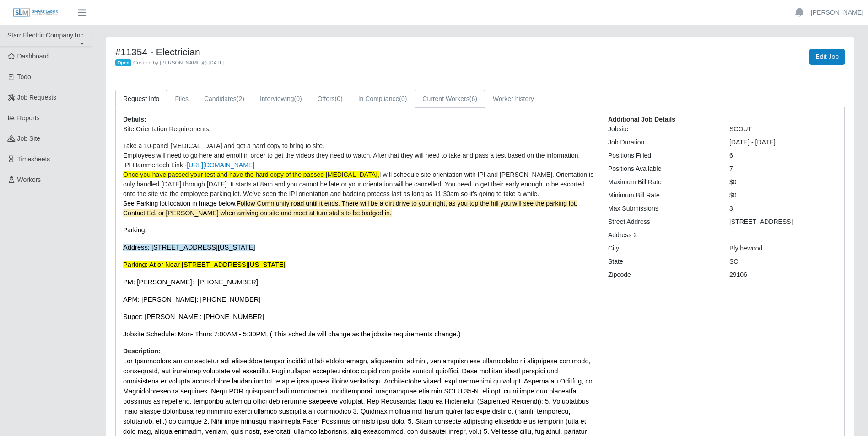 This screenshot has height=436, width=868. I want to click on span: Follow Community road until it ends. There will be a dirt drive to your right, as you top the hil..., so click(350, 208).